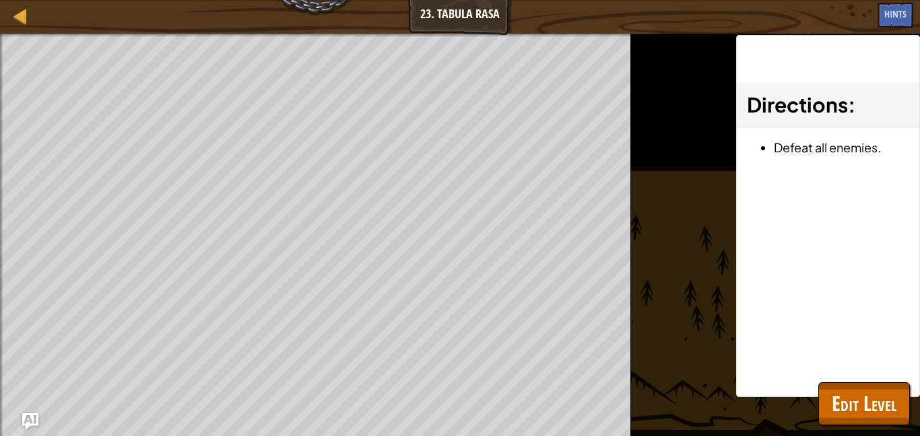 The height and width of the screenshot is (436, 920). Describe the element at coordinates (798, 104) in the screenshot. I see `span: Directions` at that location.